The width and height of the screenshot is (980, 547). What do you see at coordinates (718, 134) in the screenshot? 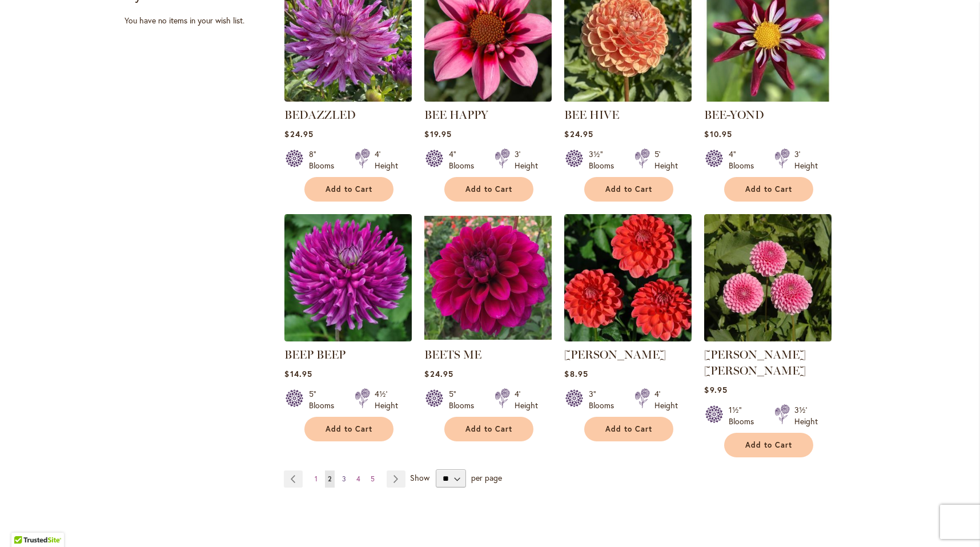
I see `span: $10.95` at bounding box center [718, 134].